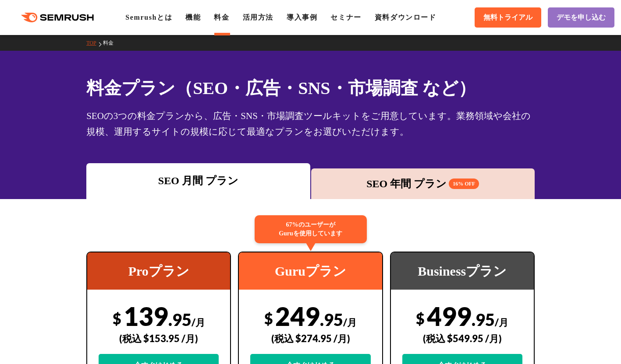 The image size is (621, 364). Describe the element at coordinates (193, 17) in the screenshot. I see `a: 機能` at that location.